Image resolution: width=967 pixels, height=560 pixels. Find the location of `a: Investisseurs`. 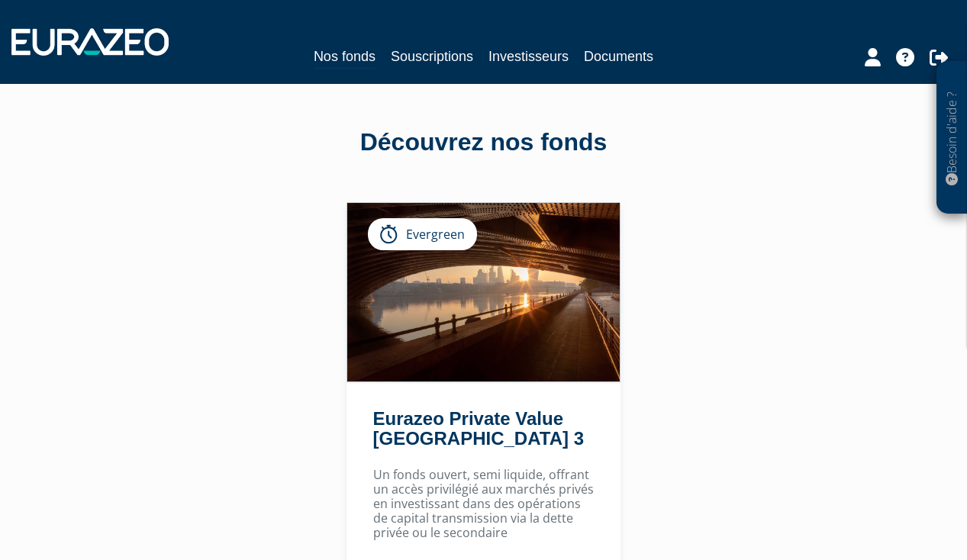

a: Investisseurs is located at coordinates (528, 57).